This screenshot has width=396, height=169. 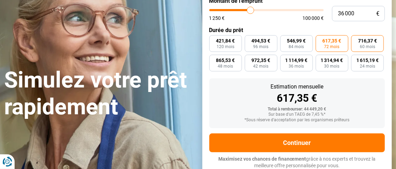 I want to click on span: 42 mois, so click(x=261, y=66).